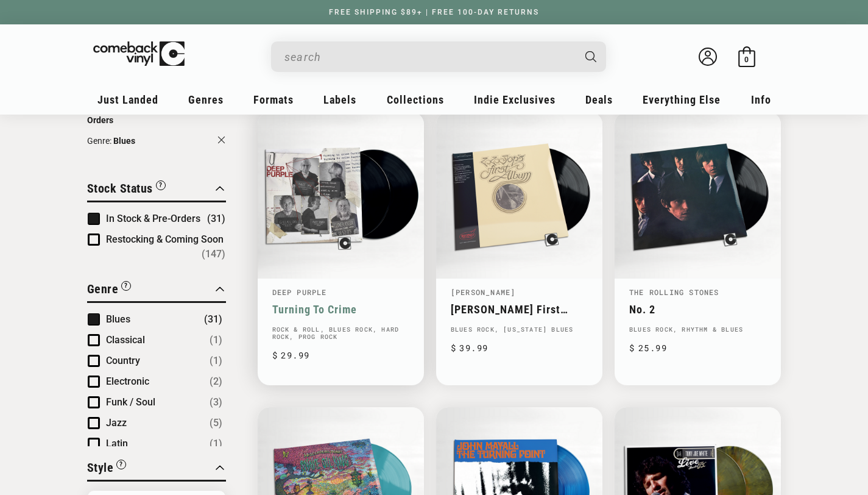 This screenshot has height=495, width=868. I want to click on span: Genre, so click(103, 289).